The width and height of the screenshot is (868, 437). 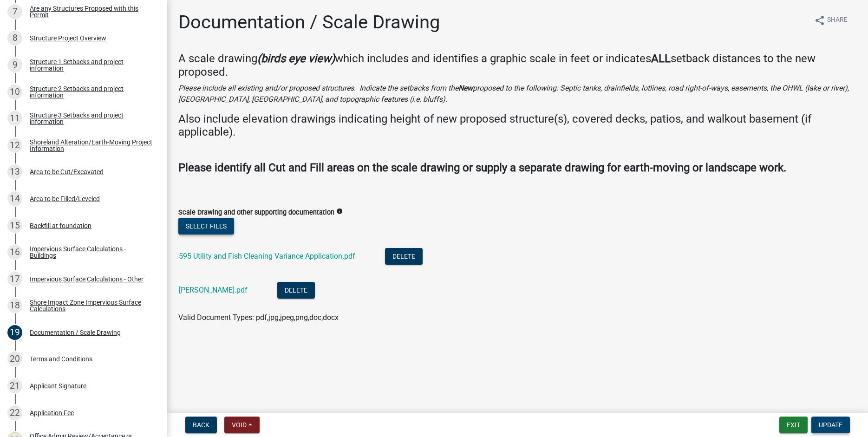 What do you see at coordinates (91, 92) in the screenshot?
I see `div: Structure 2 Setbacks and project information` at bounding box center [91, 92].